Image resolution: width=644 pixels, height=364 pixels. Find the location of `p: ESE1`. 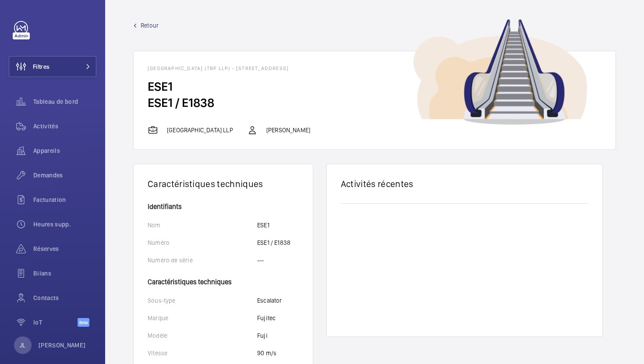

p: ESE1 is located at coordinates (263, 225).